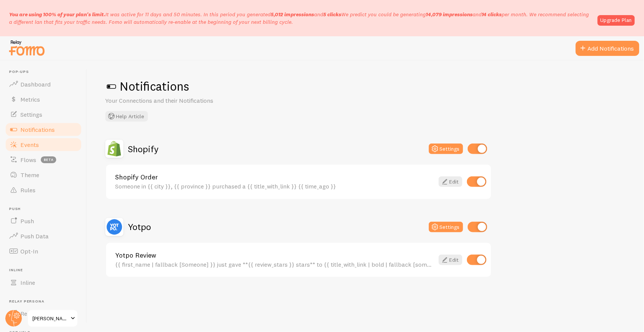  What do you see at coordinates (332, 14) in the screenshot?
I see `b: 5 clicks` at bounding box center [332, 14].